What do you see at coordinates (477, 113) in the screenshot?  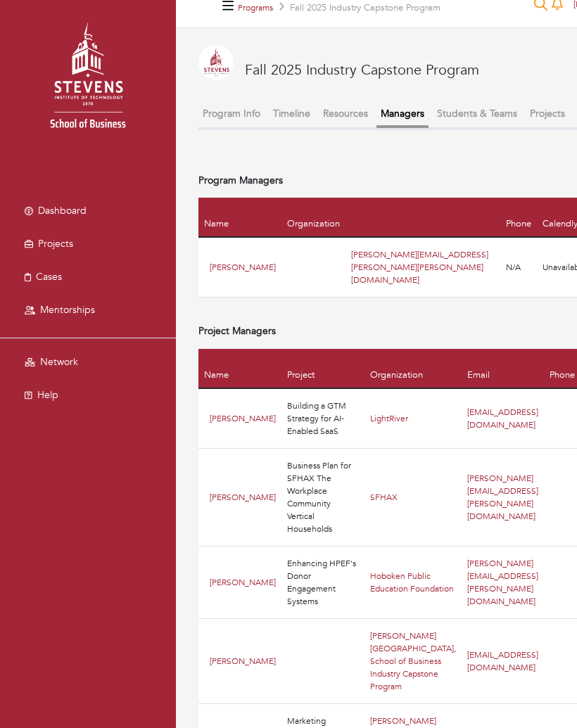 I see `button: Students & Teams` at bounding box center [477, 113].